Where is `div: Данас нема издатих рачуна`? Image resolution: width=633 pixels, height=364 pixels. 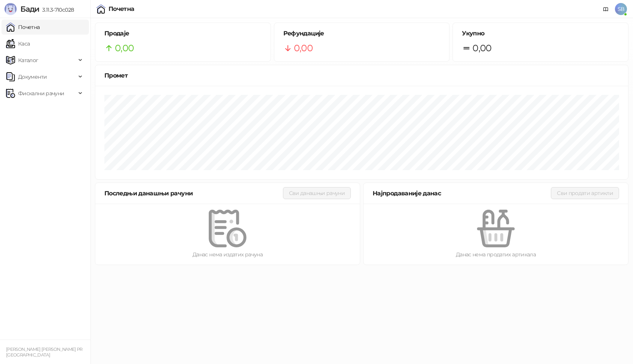 div: Данас нема издатих рачуна is located at coordinates (228, 254).